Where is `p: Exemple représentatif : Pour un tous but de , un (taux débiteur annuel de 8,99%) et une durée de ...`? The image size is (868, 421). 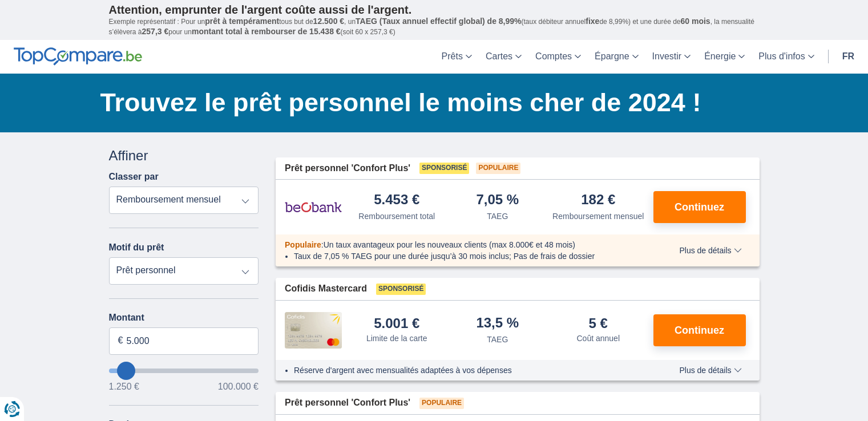
p: Exemple représentatif : Pour un tous but de , un (taux débiteur annuel de 8,99%) et une durée de ... is located at coordinates (434, 26).